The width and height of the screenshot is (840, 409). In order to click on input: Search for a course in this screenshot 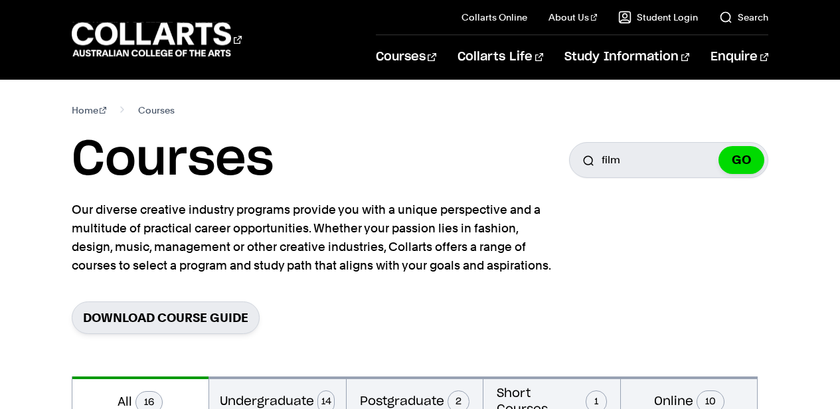, I will do `click(669, 160)`.